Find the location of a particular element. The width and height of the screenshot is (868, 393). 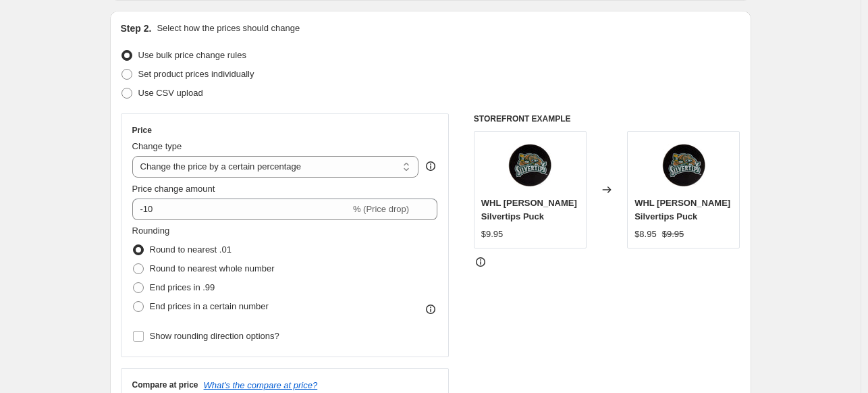

span: Round to nearest whole number is located at coordinates (212, 268).